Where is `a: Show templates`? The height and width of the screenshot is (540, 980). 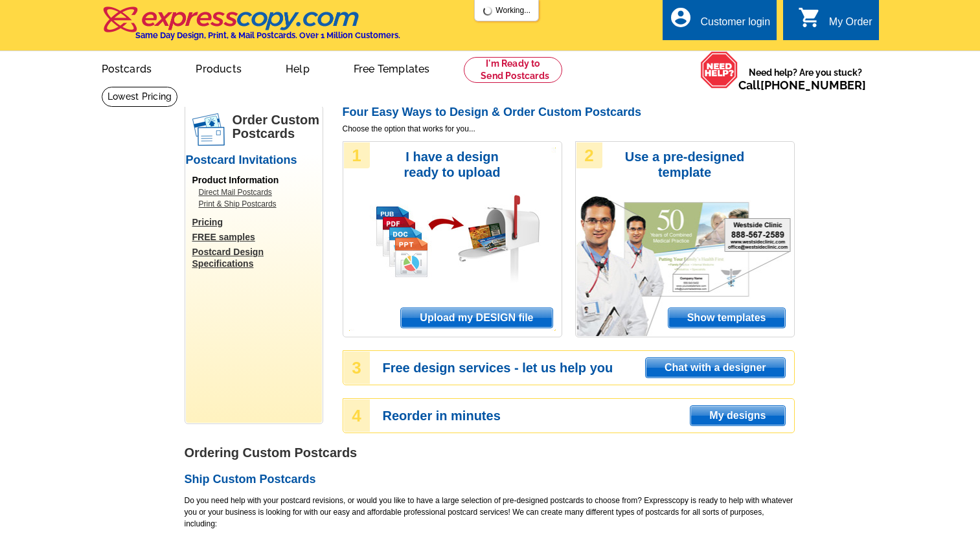 a: Show templates is located at coordinates (727, 318).